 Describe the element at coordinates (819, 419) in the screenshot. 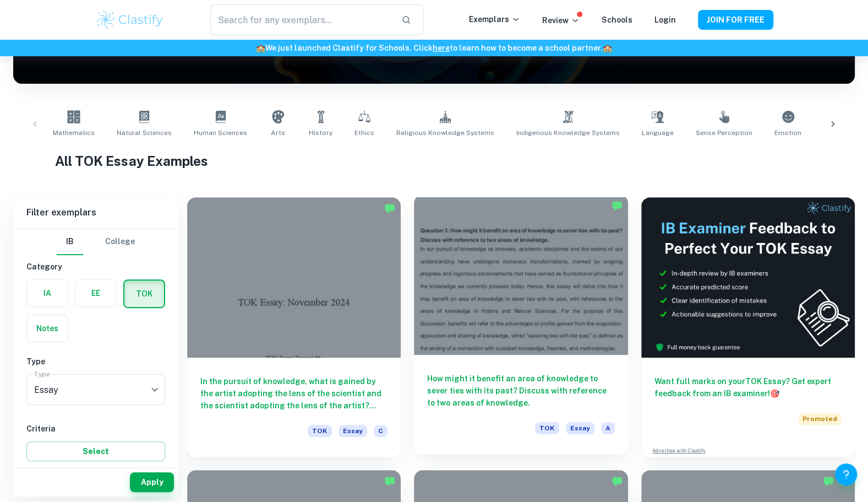

I see `span: Promoted` at that location.